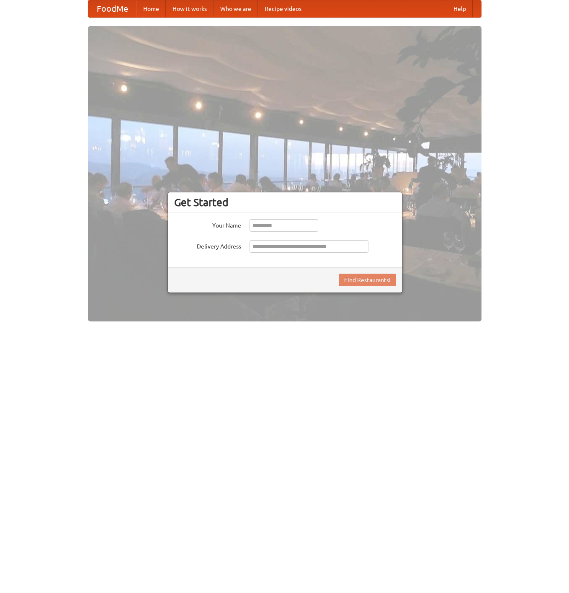  Describe the element at coordinates (208, 224) in the screenshot. I see `label: Your Name` at that location.